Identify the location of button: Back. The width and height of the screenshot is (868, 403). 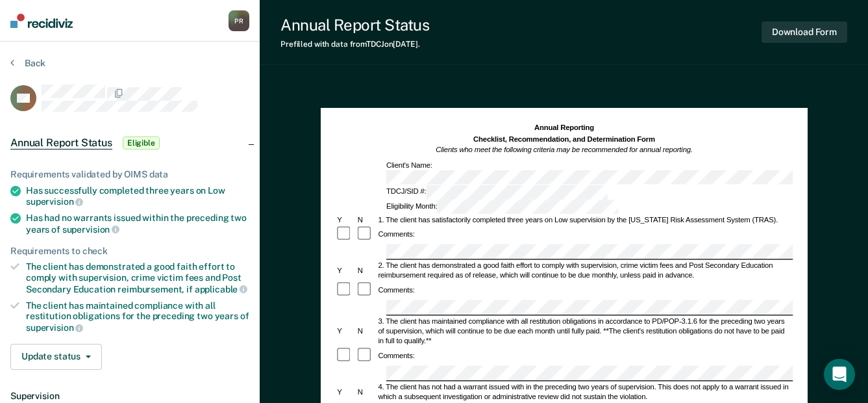
(28, 63).